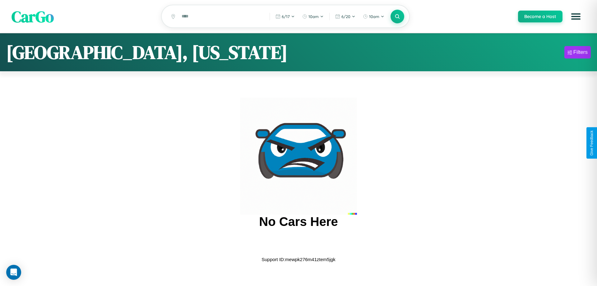  Describe the element at coordinates (285, 16) in the screenshot. I see `button: 6/17` at that location.